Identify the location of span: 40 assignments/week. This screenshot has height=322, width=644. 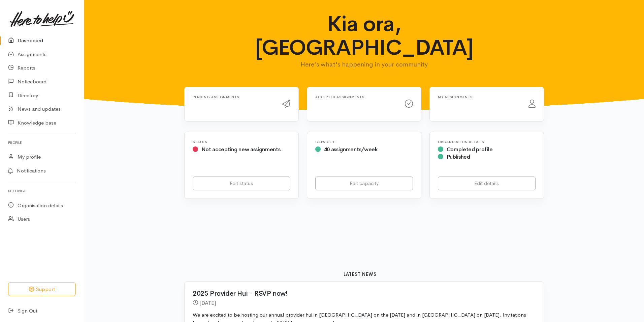
(351, 149).